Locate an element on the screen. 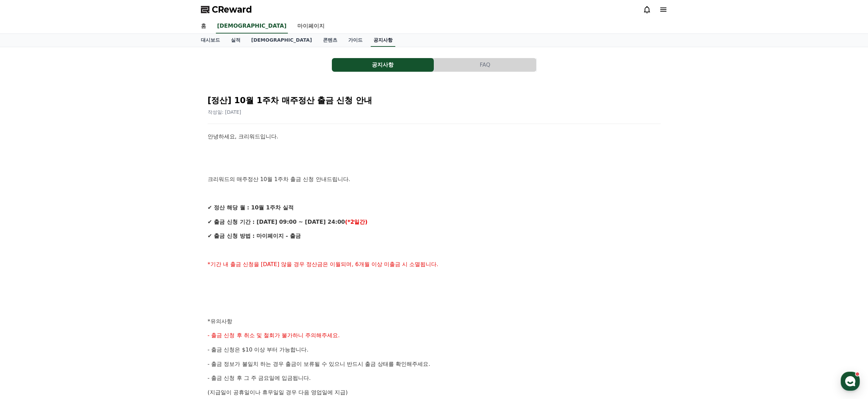 This screenshot has height=399, width=868. strong: (*2일간) is located at coordinates (356, 222).